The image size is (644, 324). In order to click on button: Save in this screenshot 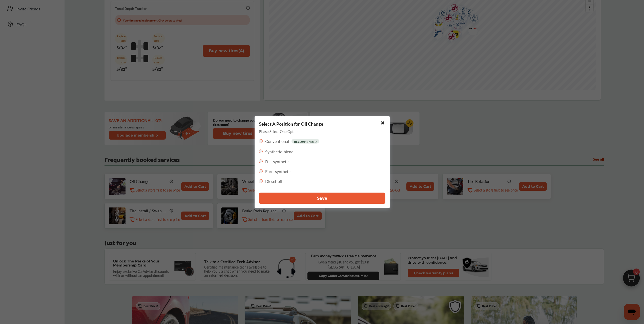, I will do `click(322, 198)`.